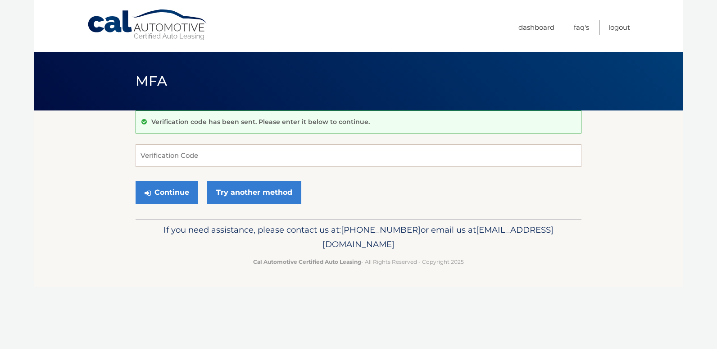 The image size is (717, 349). I want to click on a: Dashboard, so click(536, 27).